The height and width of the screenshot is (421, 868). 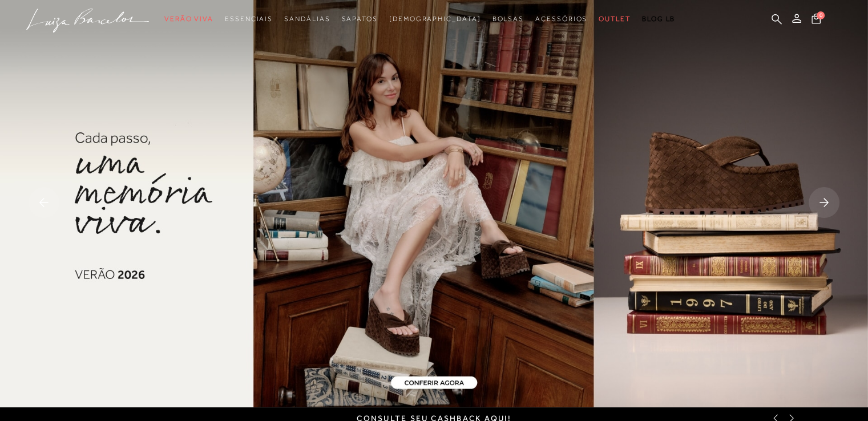 What do you see at coordinates (658, 19) in the screenshot?
I see `span: BLOG LB` at bounding box center [658, 19].